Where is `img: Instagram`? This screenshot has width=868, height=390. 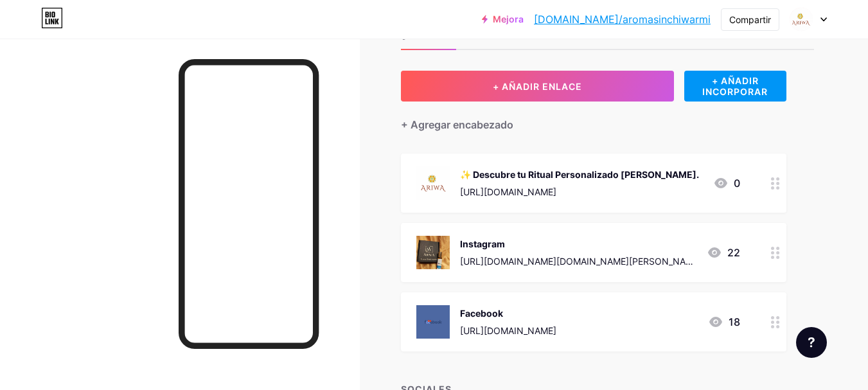 img: Instagram is located at coordinates (434, 253).